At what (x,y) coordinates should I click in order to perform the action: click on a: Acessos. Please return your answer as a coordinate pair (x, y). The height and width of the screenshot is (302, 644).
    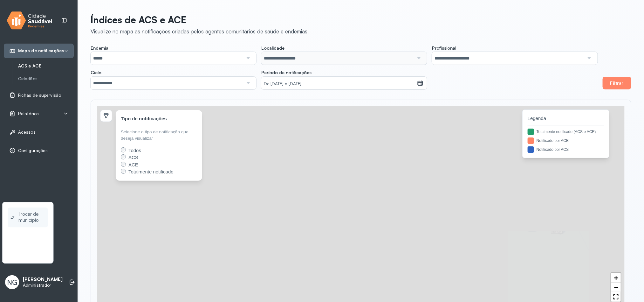
    Looking at the image, I should click on (39, 132).